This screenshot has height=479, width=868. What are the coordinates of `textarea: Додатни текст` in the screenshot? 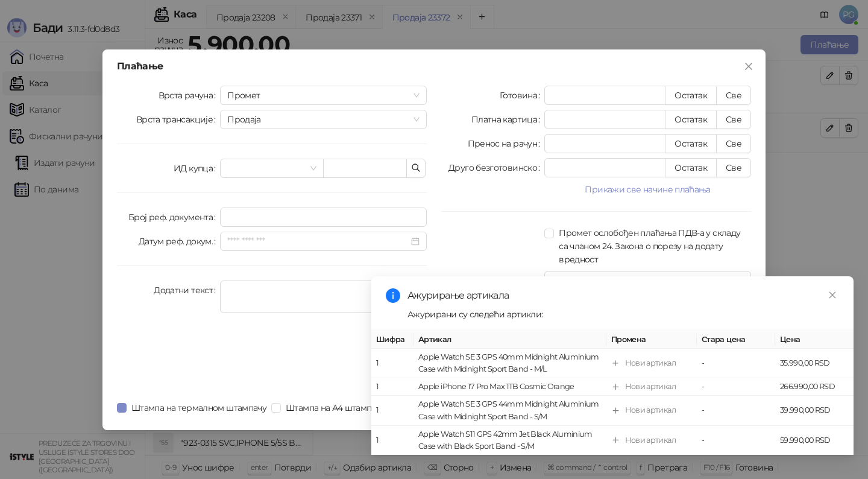 It's located at (323, 297).